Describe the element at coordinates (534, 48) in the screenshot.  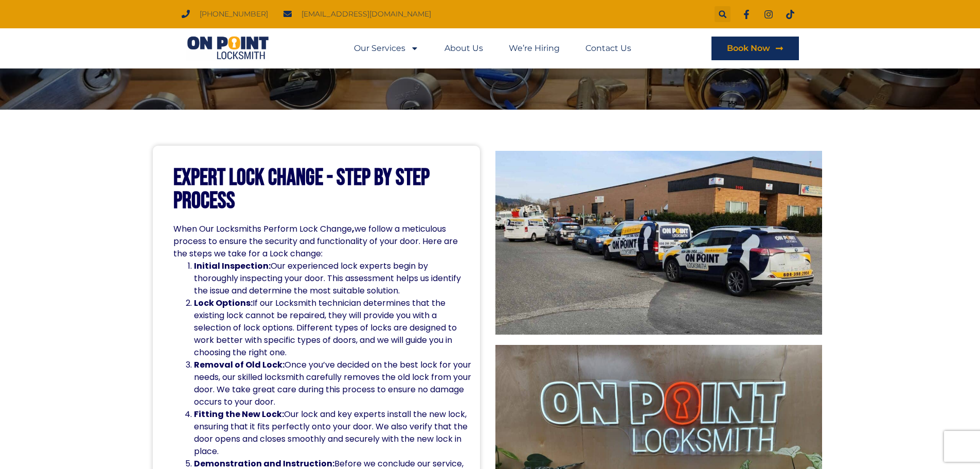
I see `a: We’re Hiring` at that location.